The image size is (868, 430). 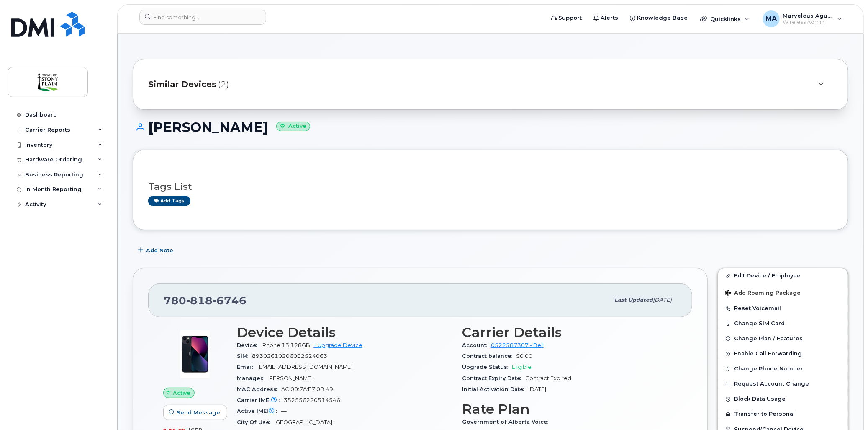 I want to click on span: Add Note, so click(x=159, y=250).